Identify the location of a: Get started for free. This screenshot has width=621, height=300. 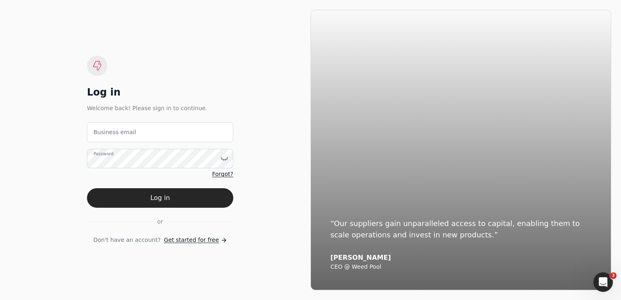
(195, 240).